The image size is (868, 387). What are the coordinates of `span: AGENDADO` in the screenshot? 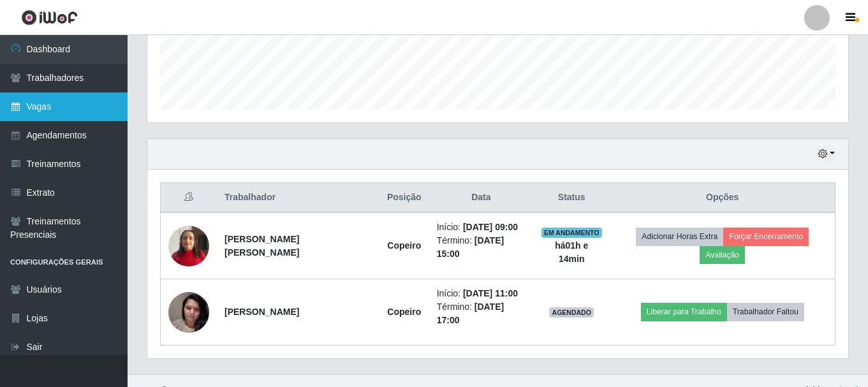 It's located at (572, 313).